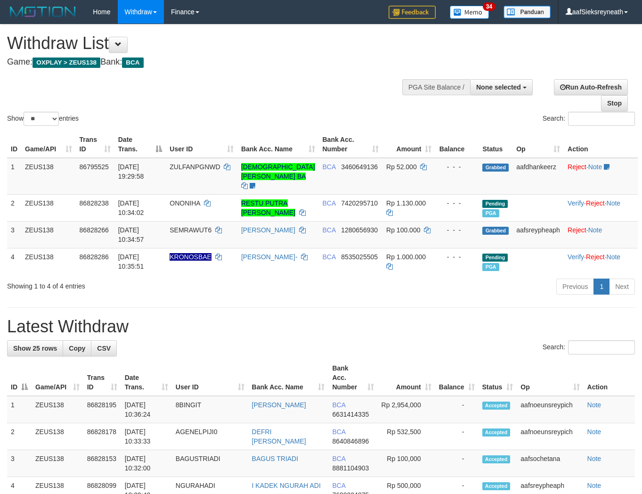 The height and width of the screenshot is (494, 642). What do you see at coordinates (407, 409) in the screenshot?
I see `td: Rp 2,954,000` at bounding box center [407, 409].